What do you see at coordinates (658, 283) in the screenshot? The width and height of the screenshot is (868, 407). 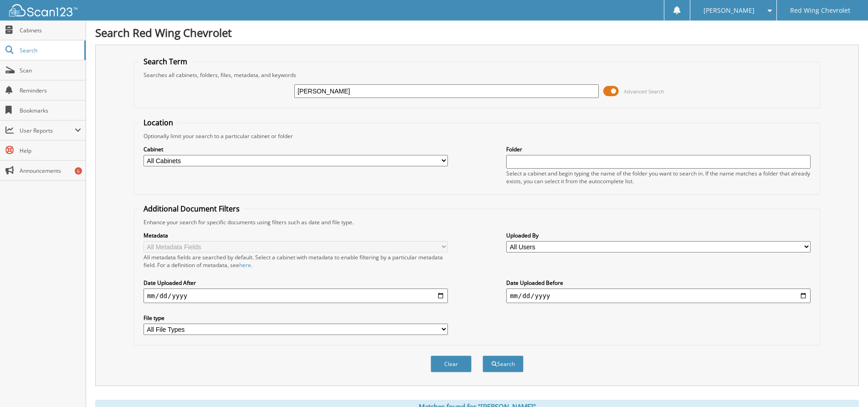 I see `label: Date Uploaded Before` at bounding box center [658, 283].